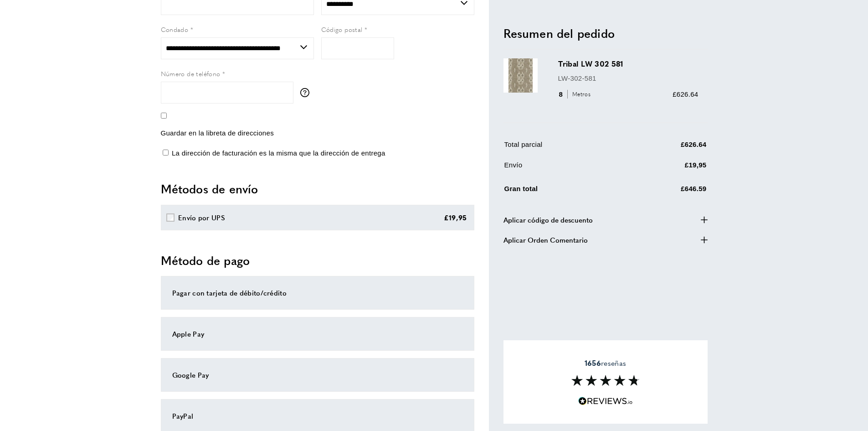  I want to click on font: Google Pay, so click(191, 374).